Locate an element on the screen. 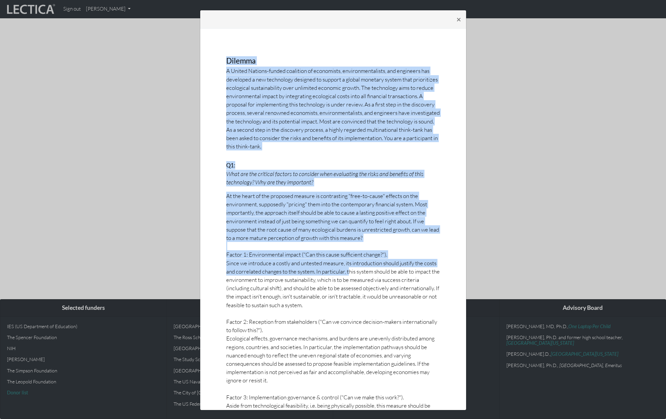  strong: Q1: is located at coordinates (231, 165).